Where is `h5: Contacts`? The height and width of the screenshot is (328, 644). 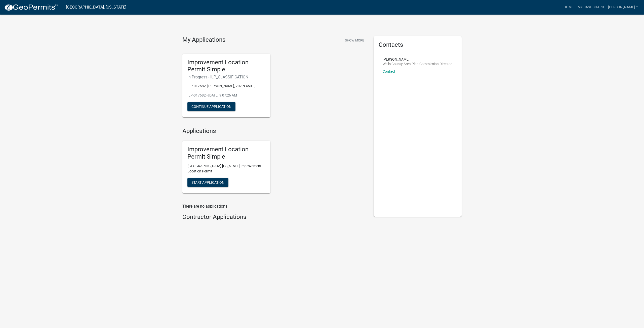 h5: Contacts is located at coordinates (418, 45).